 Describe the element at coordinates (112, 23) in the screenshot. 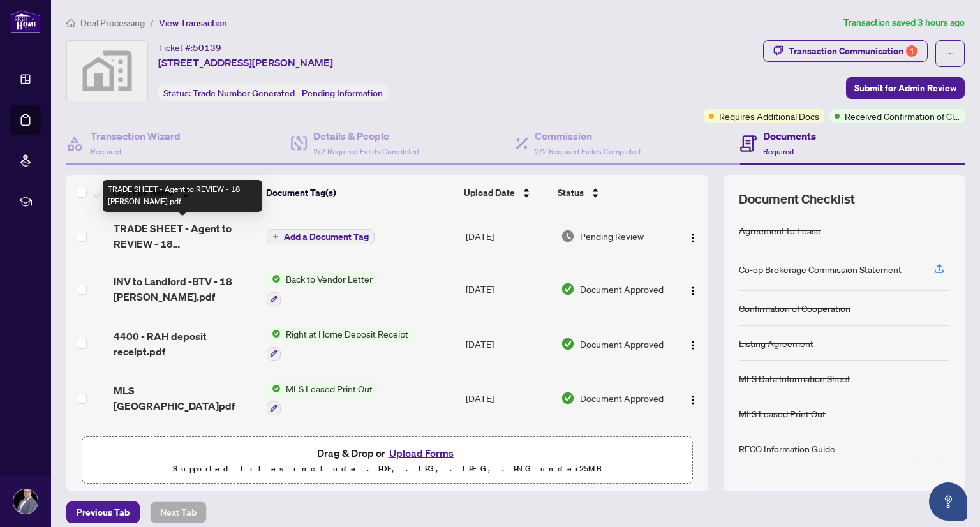

I see `span: Deal Processing` at that location.